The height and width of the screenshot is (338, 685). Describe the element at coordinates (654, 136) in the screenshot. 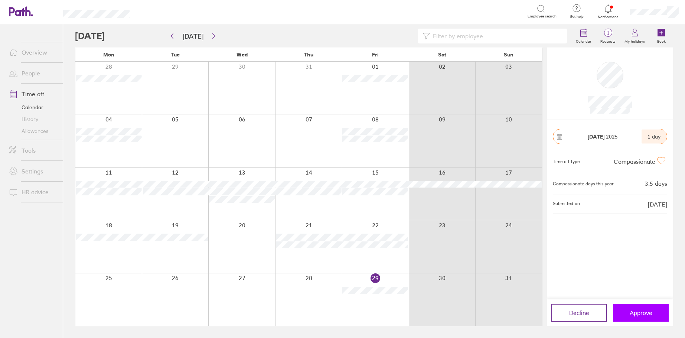

I see `div: 1 day` at that location.